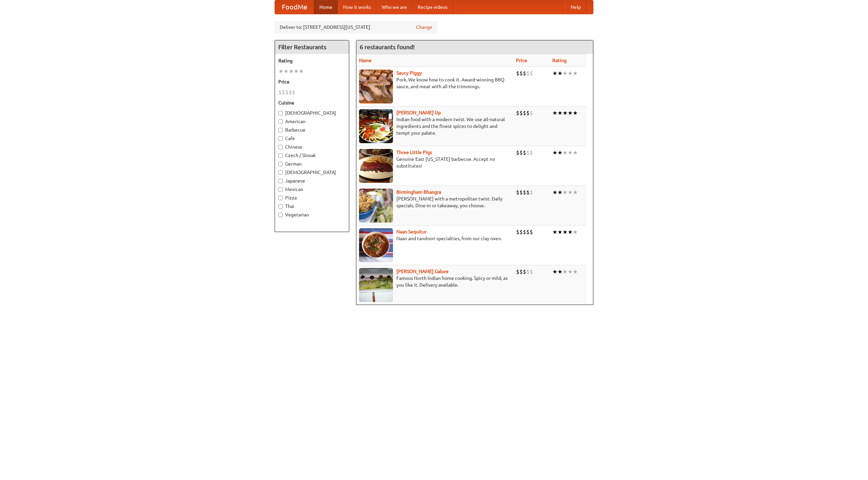  I want to click on input: Cafe, so click(281, 139).